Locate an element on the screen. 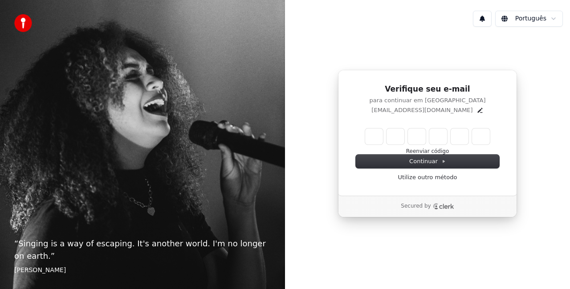  button: Reenviar código is located at coordinates (427, 152).